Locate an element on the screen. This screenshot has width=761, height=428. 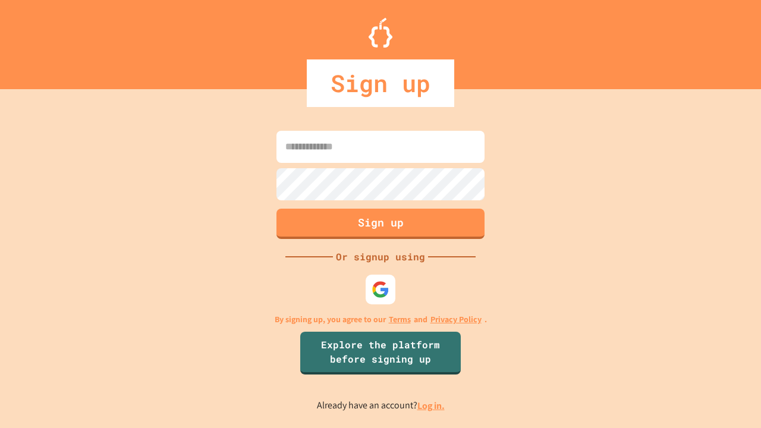
div: Sign up is located at coordinates (380, 83).